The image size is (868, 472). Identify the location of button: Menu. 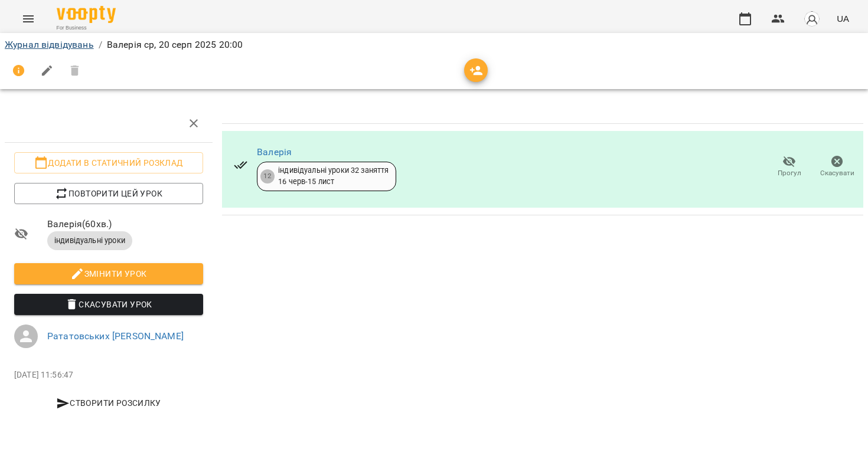
(28, 19).